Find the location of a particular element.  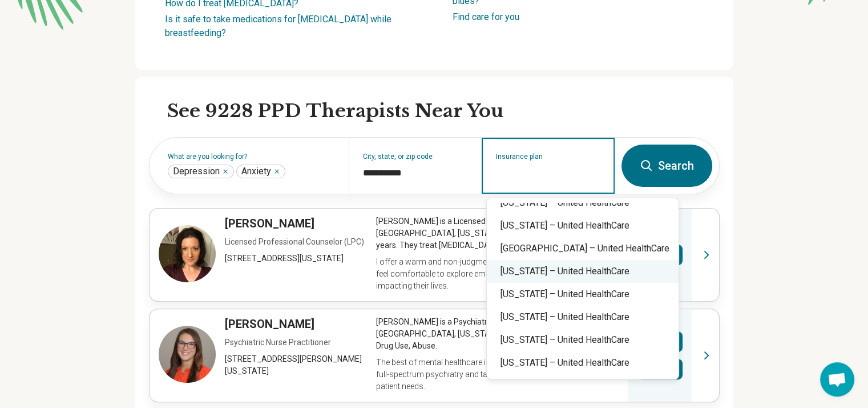

div: Anxiety is located at coordinates (261, 171).